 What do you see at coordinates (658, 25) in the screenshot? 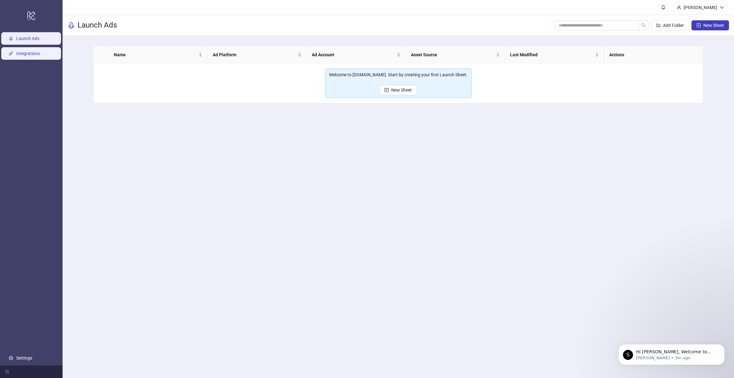
I see `span: folder-add` at bounding box center [658, 25].